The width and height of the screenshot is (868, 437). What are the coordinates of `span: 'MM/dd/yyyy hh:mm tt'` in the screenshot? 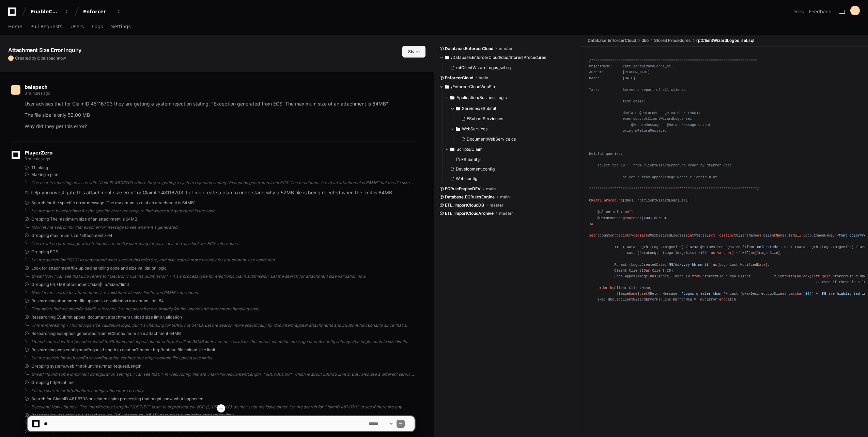 It's located at (689, 265).